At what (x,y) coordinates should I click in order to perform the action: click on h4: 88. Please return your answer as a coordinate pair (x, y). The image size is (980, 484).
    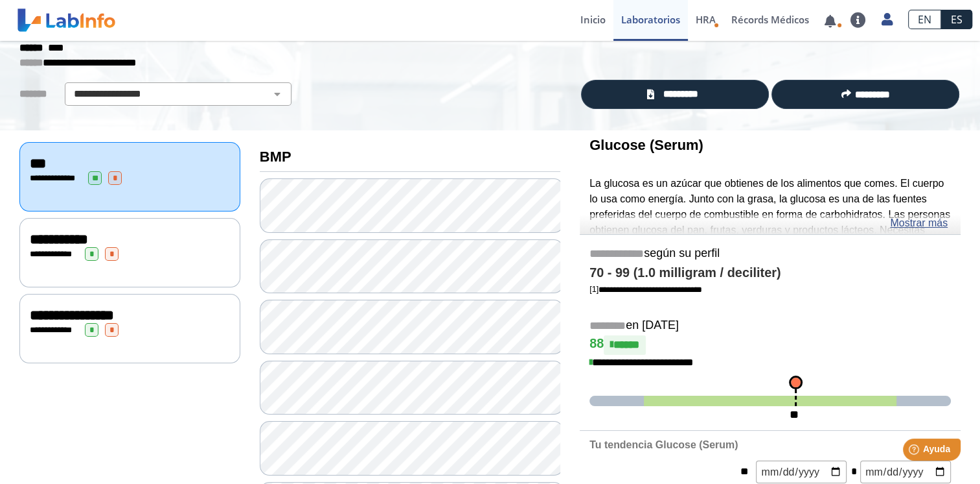
    Looking at the image, I should click on (770, 345).